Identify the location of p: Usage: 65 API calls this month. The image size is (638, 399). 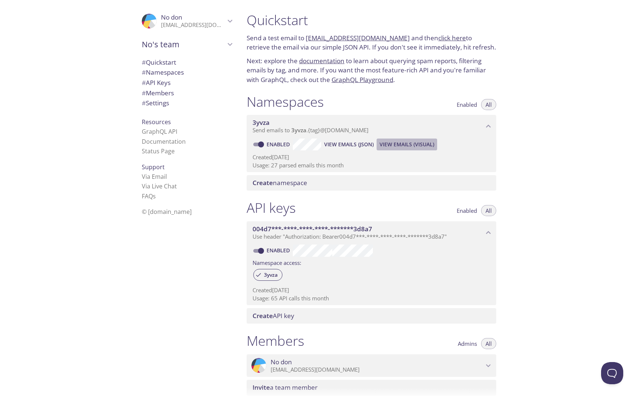
(372, 298).